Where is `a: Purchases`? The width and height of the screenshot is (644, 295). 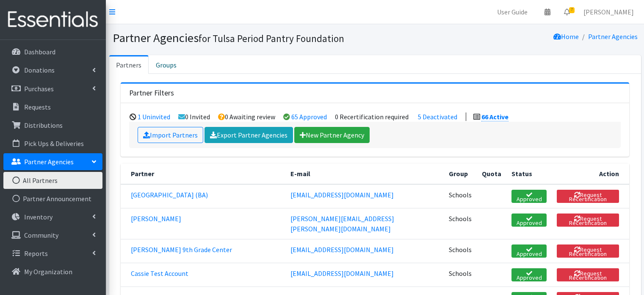 a: Purchases is located at coordinates (53, 89).